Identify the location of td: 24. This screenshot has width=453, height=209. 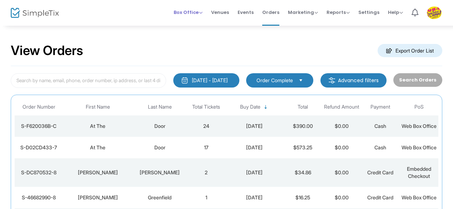
(206, 126).